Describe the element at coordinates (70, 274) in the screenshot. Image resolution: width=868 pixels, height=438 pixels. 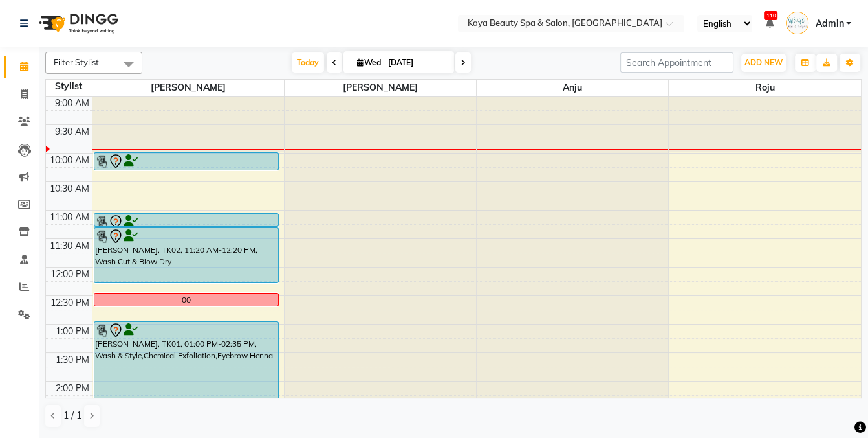
I see `div: 12:00 PM` at that location.